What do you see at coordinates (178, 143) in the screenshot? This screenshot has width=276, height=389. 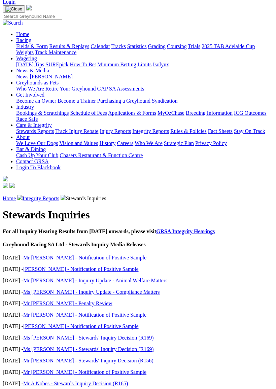 I see `a: Strategic Plan` at bounding box center [178, 143].